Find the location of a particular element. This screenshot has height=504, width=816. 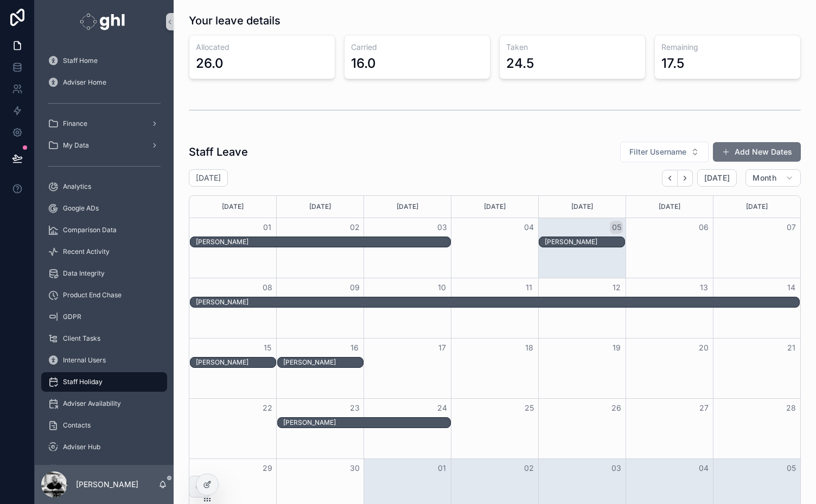

div: scrollable content is located at coordinates (104, 254).